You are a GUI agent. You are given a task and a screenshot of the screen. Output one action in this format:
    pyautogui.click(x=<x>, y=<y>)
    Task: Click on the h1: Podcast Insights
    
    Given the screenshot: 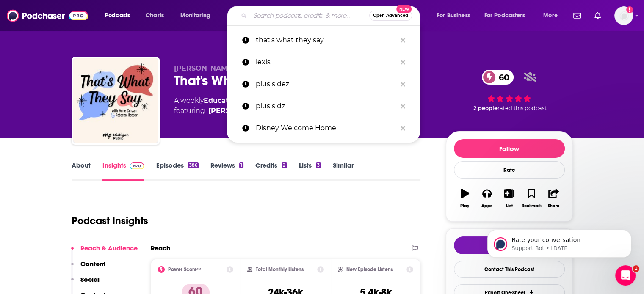 What is the action you would take?
    pyautogui.click(x=110, y=221)
    